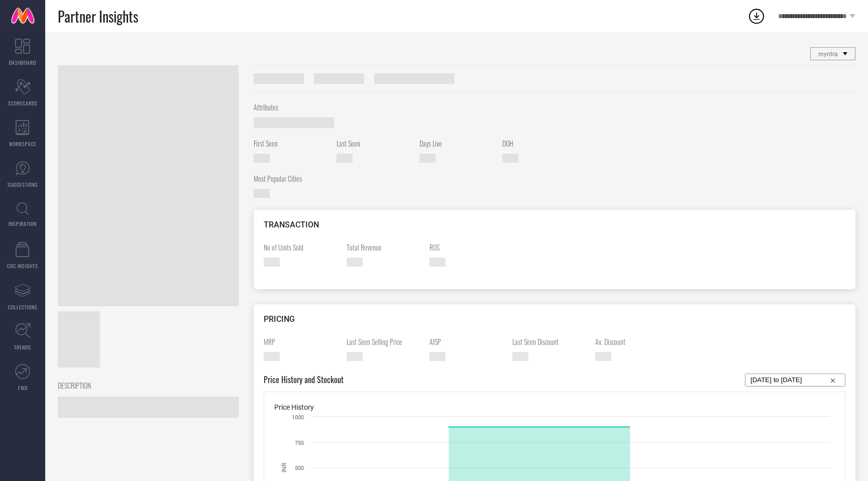  What do you see at coordinates (284, 468) in the screenshot?
I see `text: INR` at bounding box center [284, 468].